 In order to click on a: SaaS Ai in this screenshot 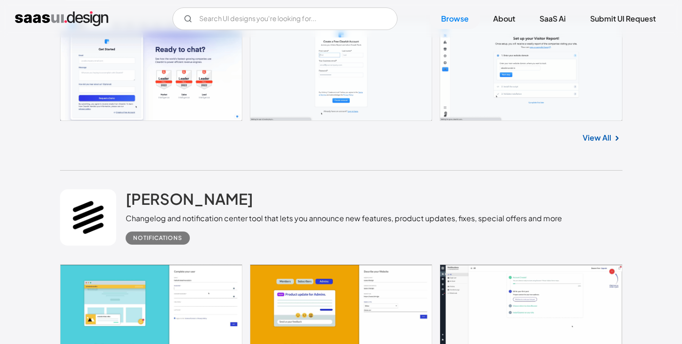, I will do `click(552, 19)`.